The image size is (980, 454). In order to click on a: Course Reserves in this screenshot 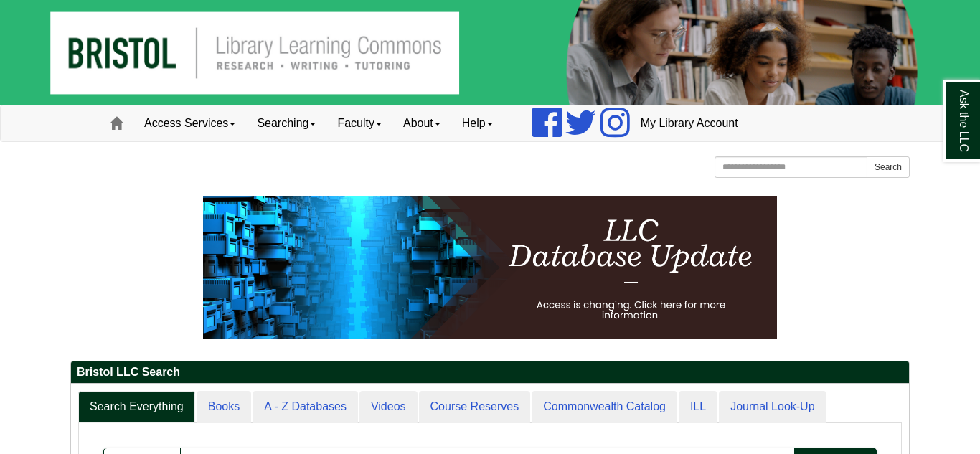, I will do `click(475, 407)`.